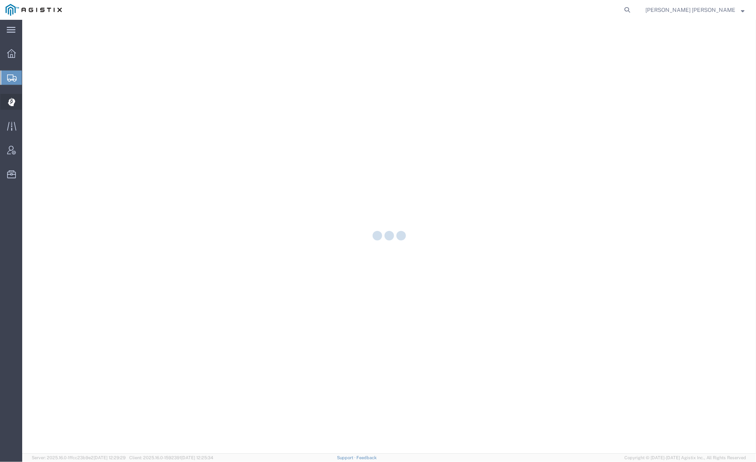 This screenshot has height=462, width=756. I want to click on span: Kayte Bray Dogali, so click(690, 10).